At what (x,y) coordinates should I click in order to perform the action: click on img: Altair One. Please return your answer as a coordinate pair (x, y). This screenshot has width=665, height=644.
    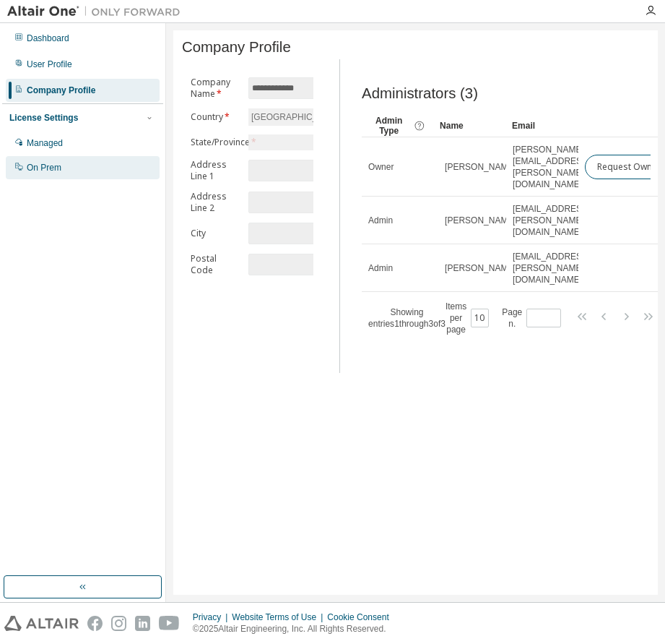
    Looking at the image, I should click on (98, 12).